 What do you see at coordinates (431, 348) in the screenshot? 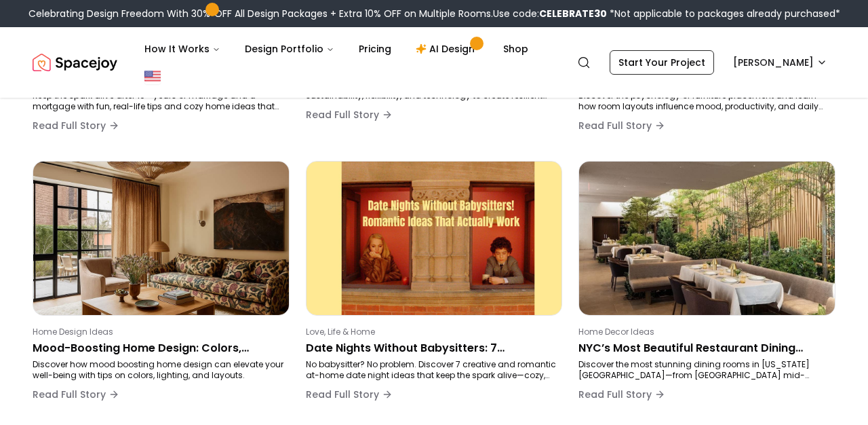
I see `p: Date Nights Without Babysitters: 7 Surprisingly Romantic Ideas That Actually Work` at bounding box center [431, 348].